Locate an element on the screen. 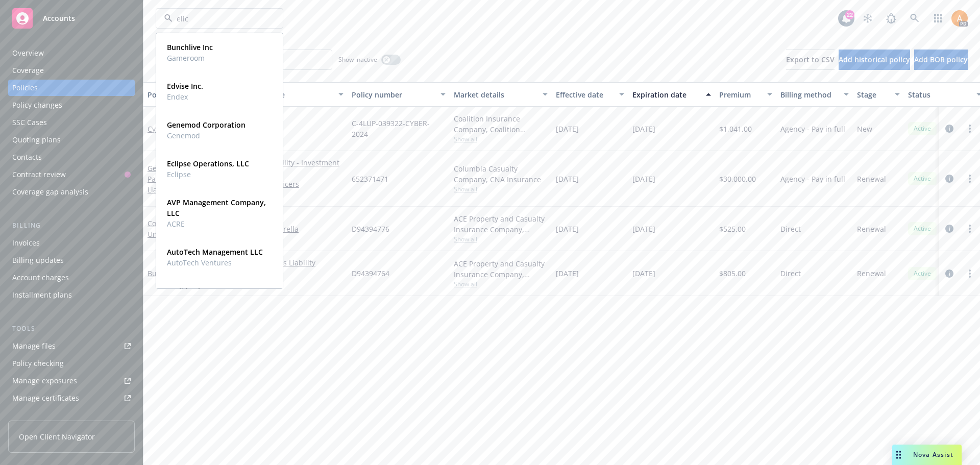  div: Coalition Insurance Company, Coalition Insurance Solutions (Carrier) is located at coordinates (501, 124).